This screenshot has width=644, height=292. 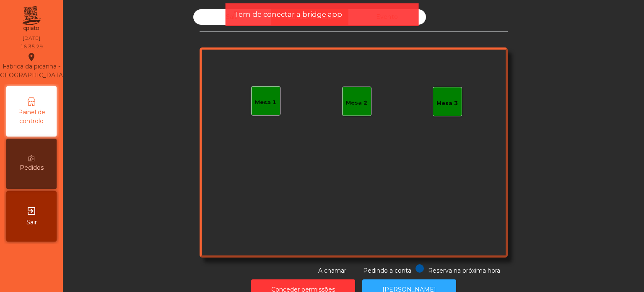 What do you see at coordinates (31, 222) in the screenshot?
I see `span: Sair` at bounding box center [31, 222].